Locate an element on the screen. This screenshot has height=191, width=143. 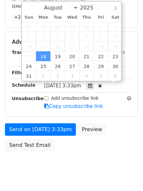
span: August 18, 2025 is located at coordinates (43, 56).